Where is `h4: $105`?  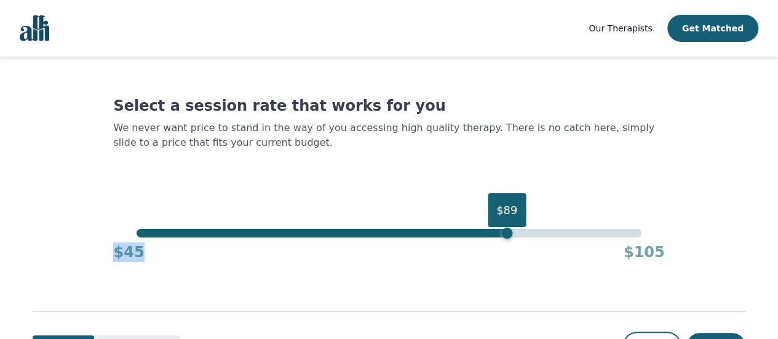
h4: $105 is located at coordinates (644, 252).